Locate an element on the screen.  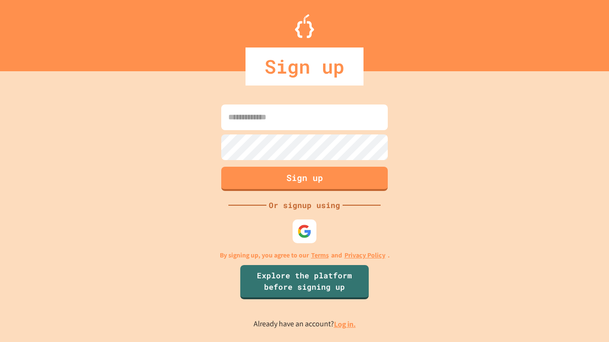
img: google-icon.svg is located at coordinates (304, 232).